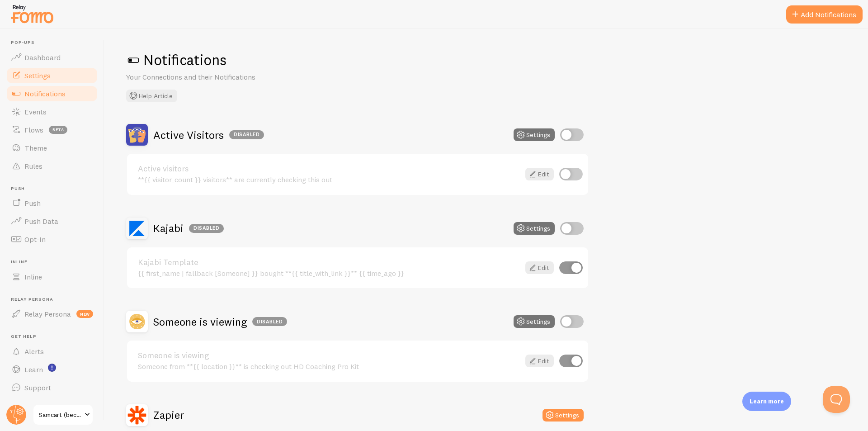  What do you see at coordinates (52, 239) in the screenshot?
I see `a: Opt-In` at bounding box center [52, 239].